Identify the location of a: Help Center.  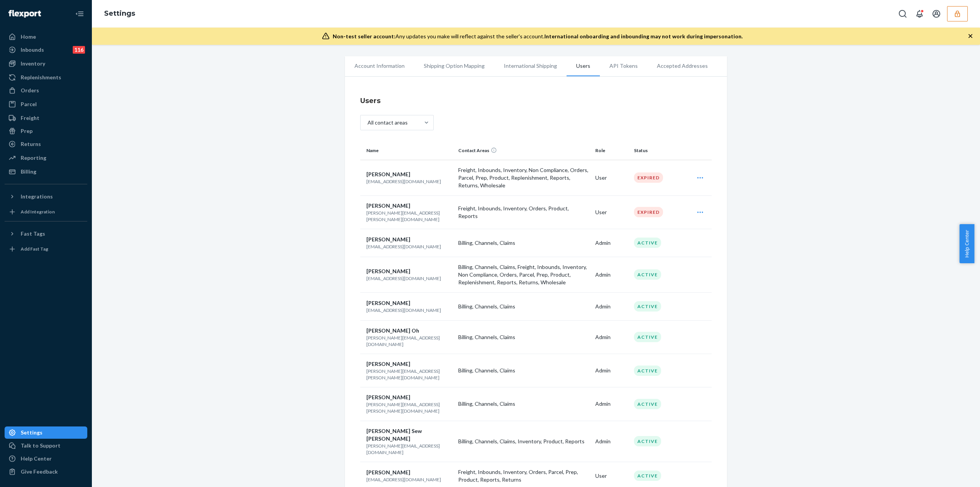
(46, 458).